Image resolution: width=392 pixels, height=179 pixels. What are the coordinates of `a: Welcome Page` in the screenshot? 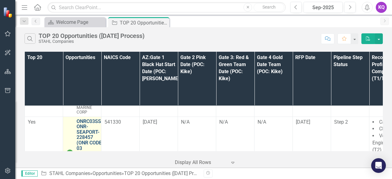 It's located at (75, 22).